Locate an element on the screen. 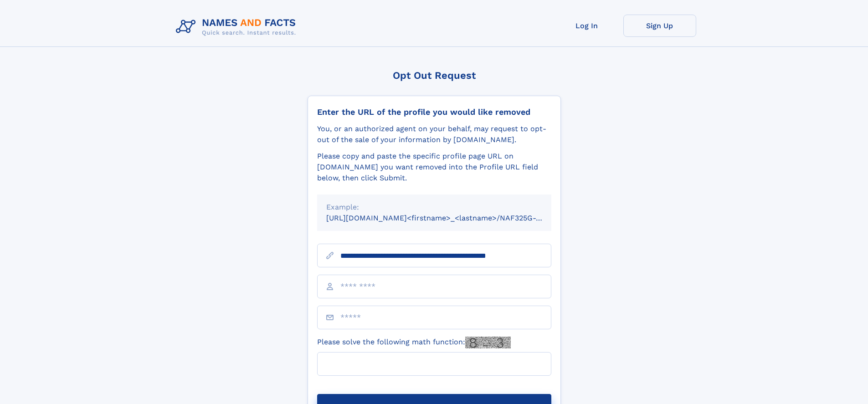  div: Opt Out Request is located at coordinates (434, 75).